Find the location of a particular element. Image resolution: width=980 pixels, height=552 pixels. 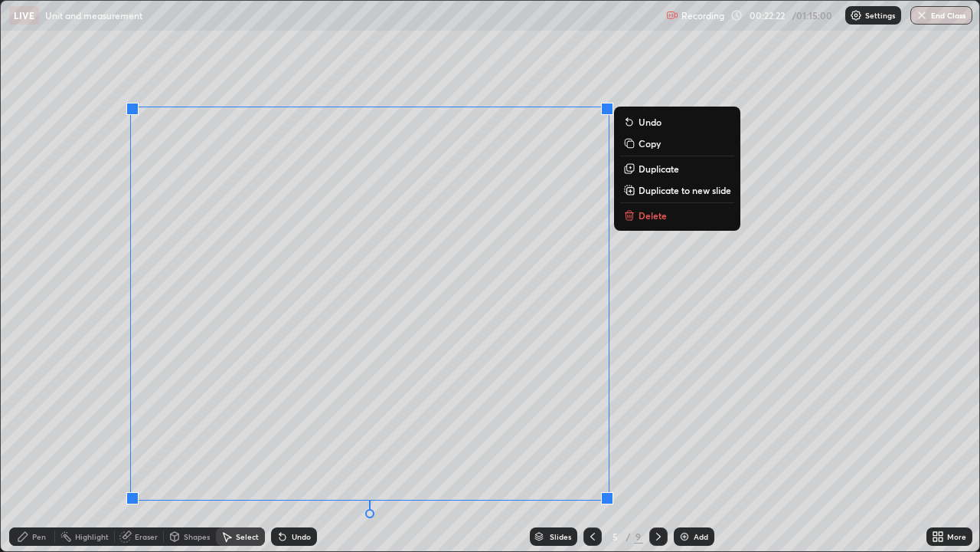

p: Duplicate is located at coordinates (658, 169).